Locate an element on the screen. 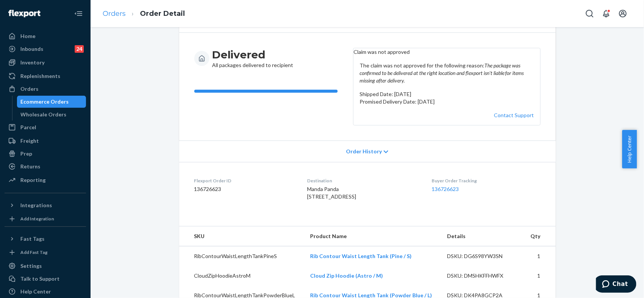 The image size is (644, 298). div: Reporting is located at coordinates (33, 180).